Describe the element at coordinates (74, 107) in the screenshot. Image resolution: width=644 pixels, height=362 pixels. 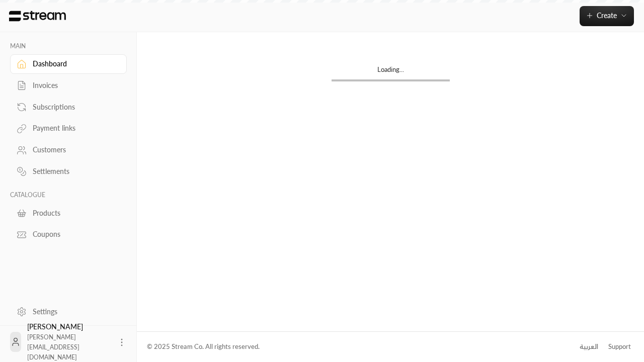
I see `div: Subscriptions` at that location.